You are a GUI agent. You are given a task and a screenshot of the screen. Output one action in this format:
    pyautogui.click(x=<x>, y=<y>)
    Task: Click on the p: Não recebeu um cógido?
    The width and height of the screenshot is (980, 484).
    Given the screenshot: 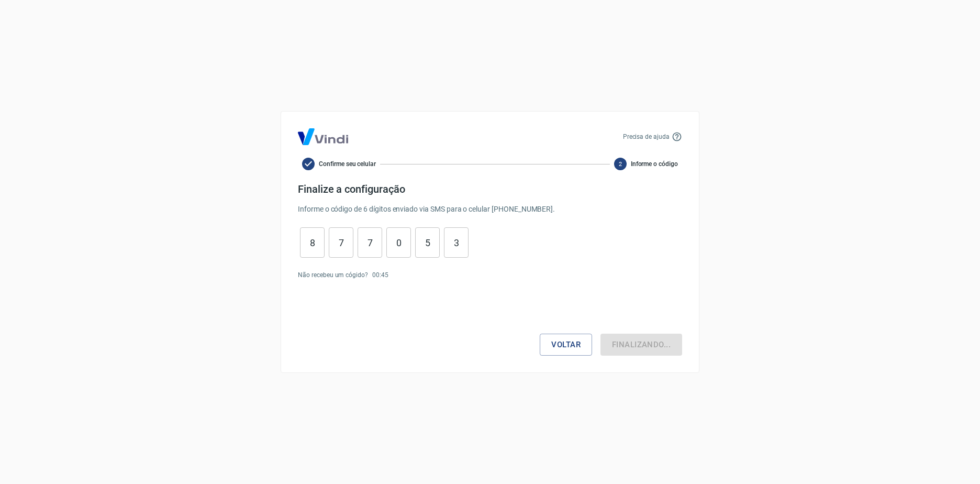 What is the action you would take?
    pyautogui.click(x=333, y=275)
    